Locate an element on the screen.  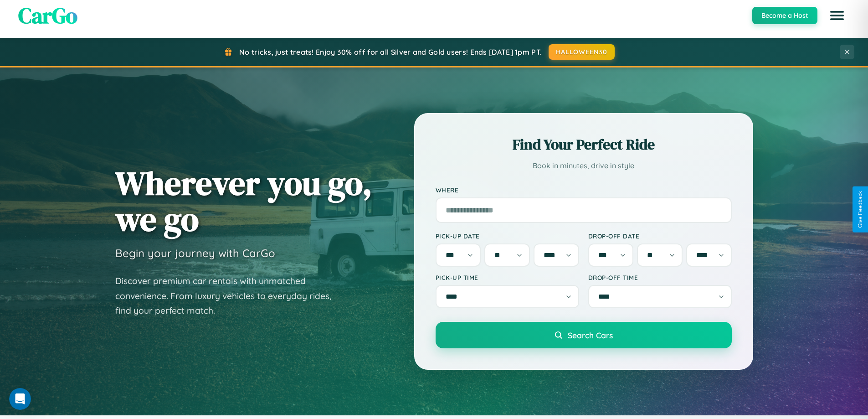
span: CarGo is located at coordinates (48, 15).